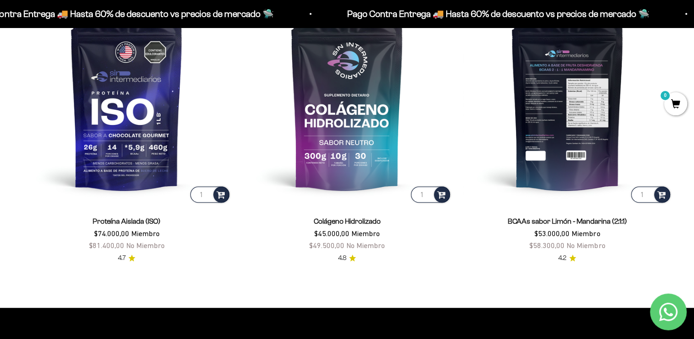 This screenshot has height=339, width=694. What do you see at coordinates (122, 258) in the screenshot?
I see `span: 4.7` at bounding box center [122, 258].